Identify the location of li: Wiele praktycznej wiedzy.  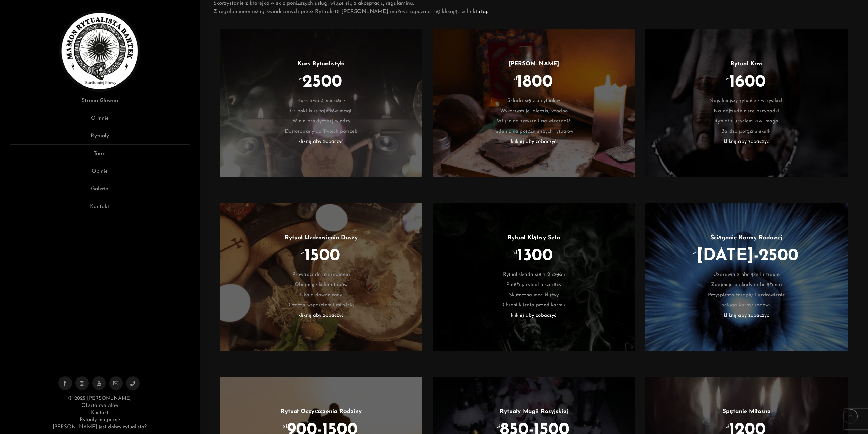
(321, 121).